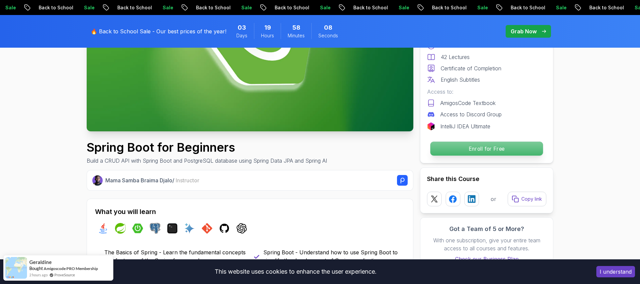 This screenshot has width=640, height=284. Describe the element at coordinates (250, 212) in the screenshot. I see `h2: What you will learn` at that location.